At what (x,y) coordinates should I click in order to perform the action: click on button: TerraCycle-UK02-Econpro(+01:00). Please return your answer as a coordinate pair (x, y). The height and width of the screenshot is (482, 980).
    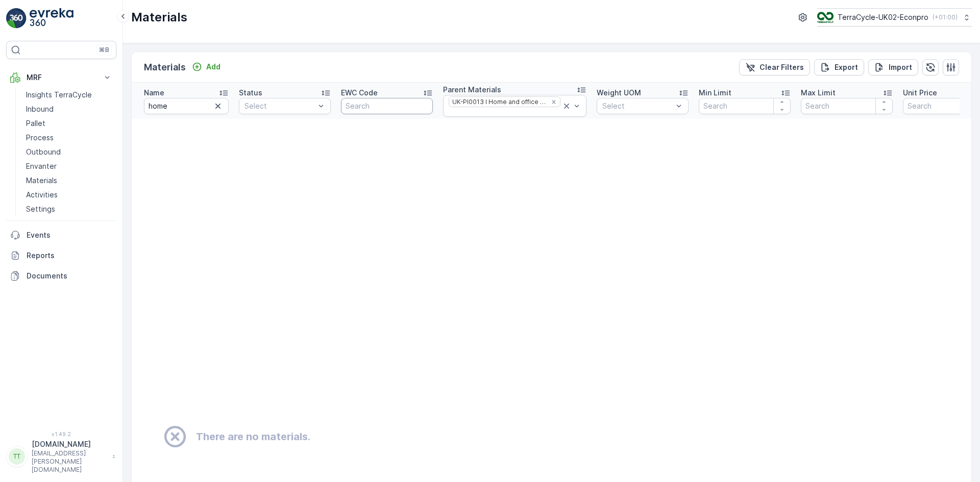
    Looking at the image, I should click on (895, 17).